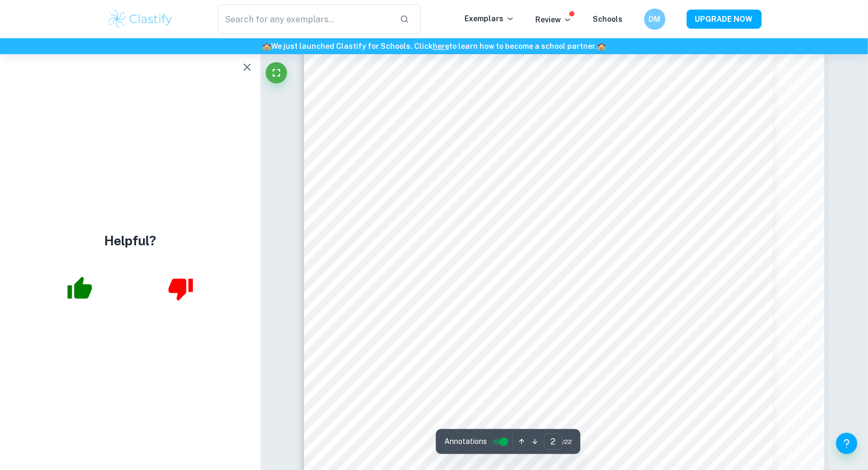  What do you see at coordinates (140, 19) in the screenshot?
I see `a: Clastify logo` at bounding box center [140, 19].